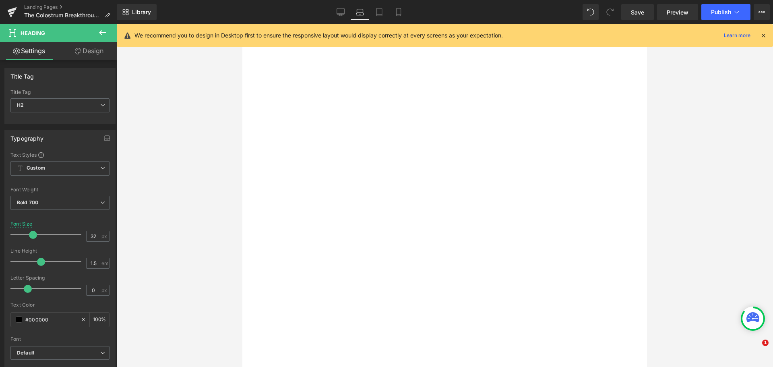  What do you see at coordinates (141, 12) in the screenshot?
I see `span: Library` at bounding box center [141, 12].